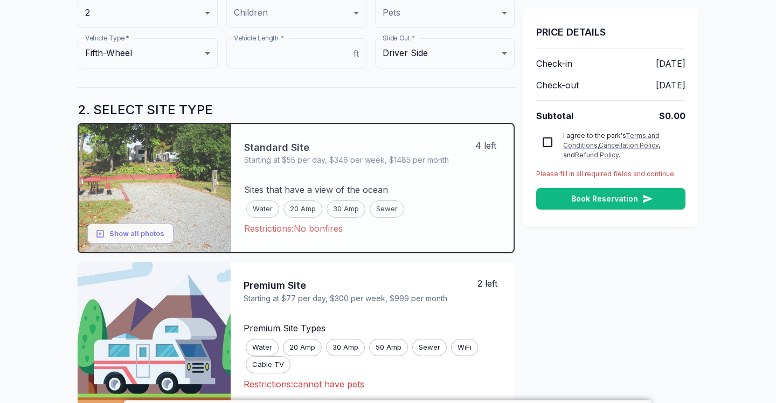  What do you see at coordinates (555, 116) in the screenshot?
I see `span: Subtotal` at bounding box center [555, 116].